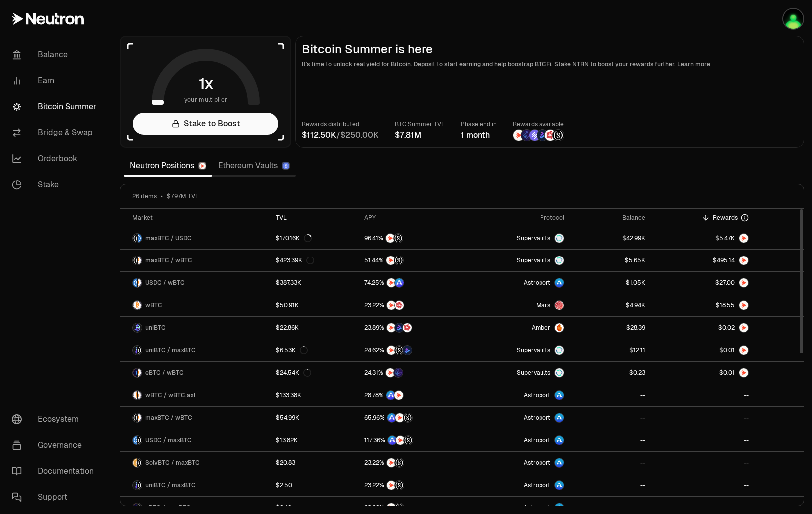 Image resolution: width=812 pixels, height=514 pixels. What do you see at coordinates (412, 218) in the screenshot?
I see `div: APY` at bounding box center [412, 218].